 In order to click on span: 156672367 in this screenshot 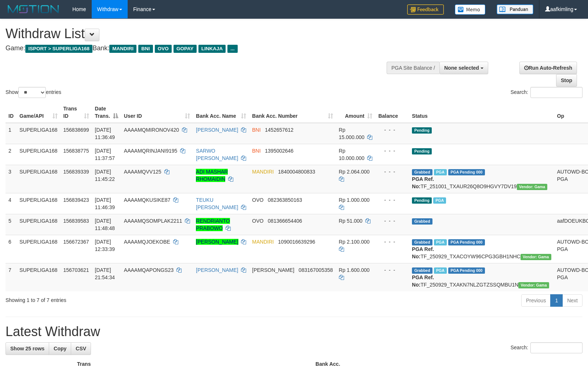, I will do `click(76, 242)`.